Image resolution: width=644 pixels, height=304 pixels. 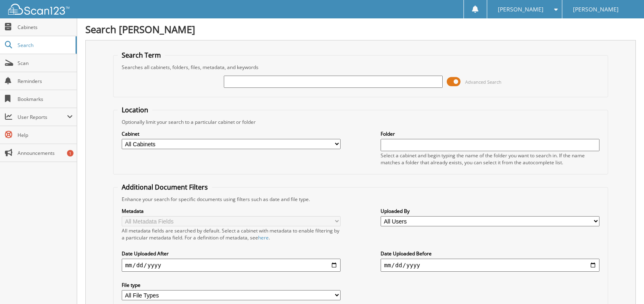 What do you see at coordinates (231, 234) in the screenshot?
I see `div: All metadata fields are searched by default. Select a cabinet with metadata to enable filtering b...` at bounding box center [231, 234].